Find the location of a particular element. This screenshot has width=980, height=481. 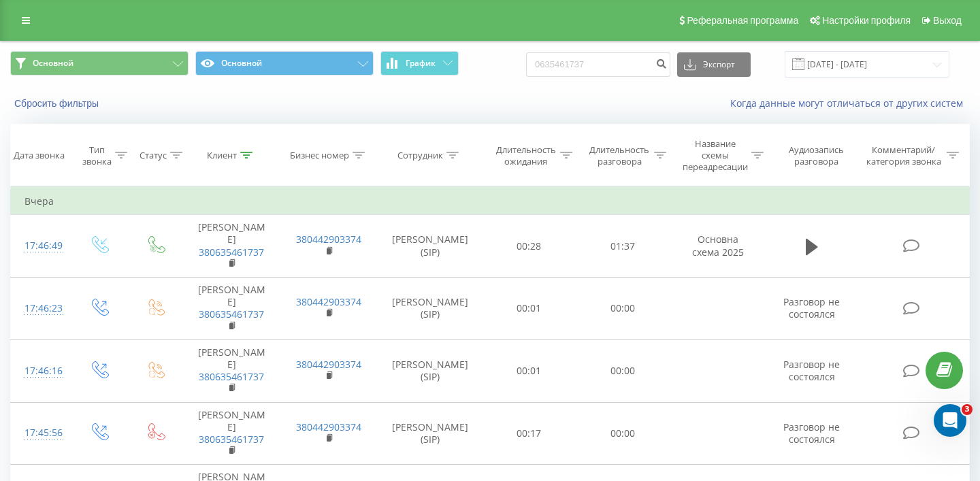

div: 17:46:23 is located at coordinates (41, 309).